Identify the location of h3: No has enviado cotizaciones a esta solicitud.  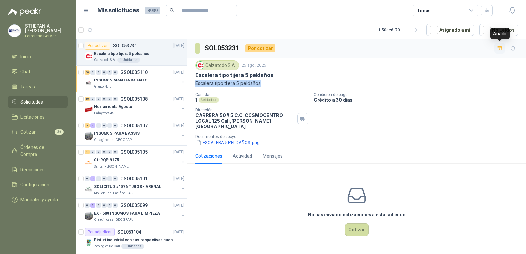
(357, 215).